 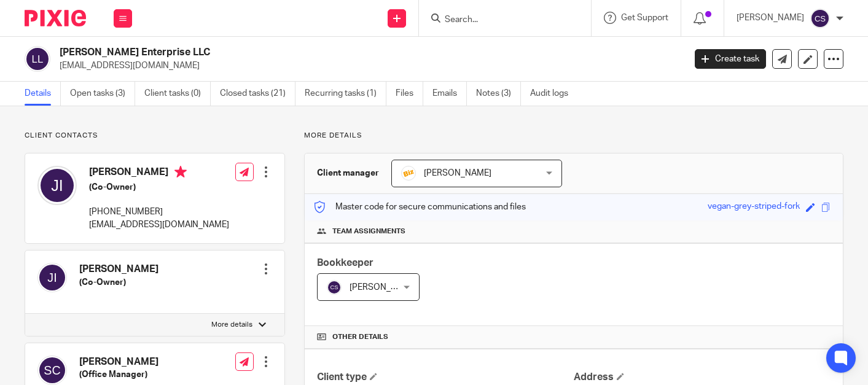 What do you see at coordinates (360, 337) in the screenshot?
I see `span: Other details` at bounding box center [360, 337].